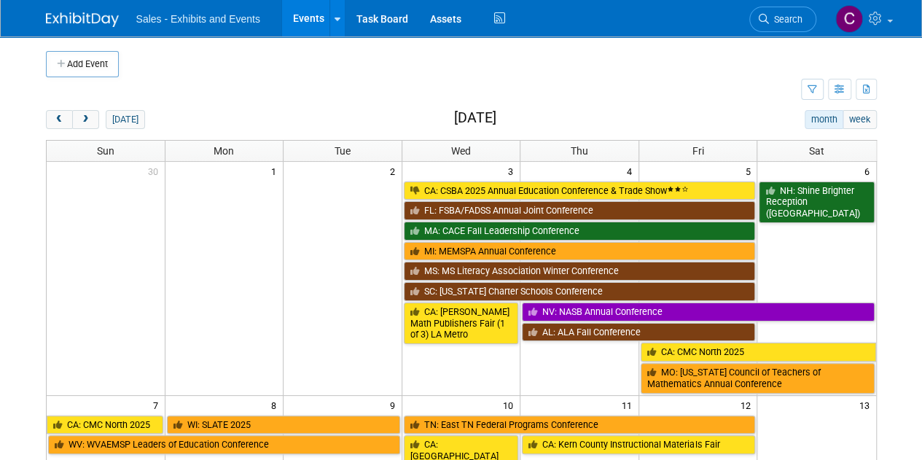 This screenshot has height=460, width=922. What do you see at coordinates (82, 64) in the screenshot?
I see `button: Add Event` at bounding box center [82, 64].